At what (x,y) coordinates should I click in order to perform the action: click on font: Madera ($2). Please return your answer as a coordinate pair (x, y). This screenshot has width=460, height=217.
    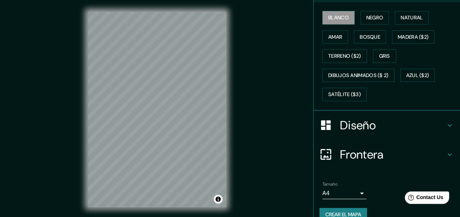
    Looking at the image, I should click on (413, 37).